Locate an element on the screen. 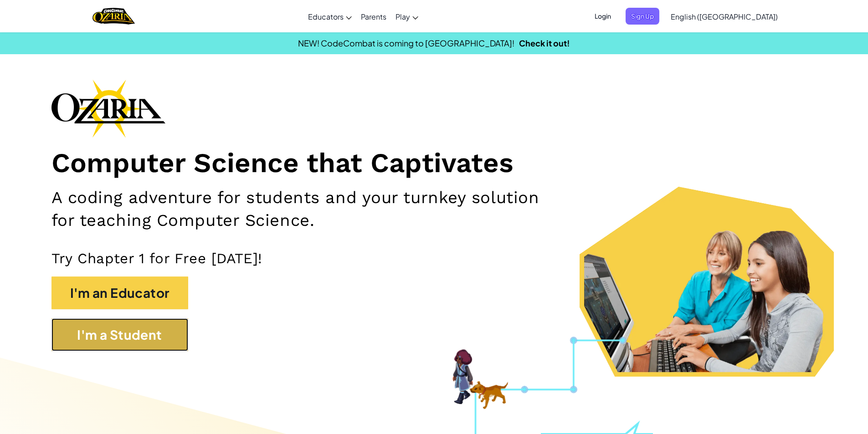 The height and width of the screenshot is (434, 868). h2: A coding adventure for students and your turnkey solution for teaching Computer Science. is located at coordinates (308, 209).